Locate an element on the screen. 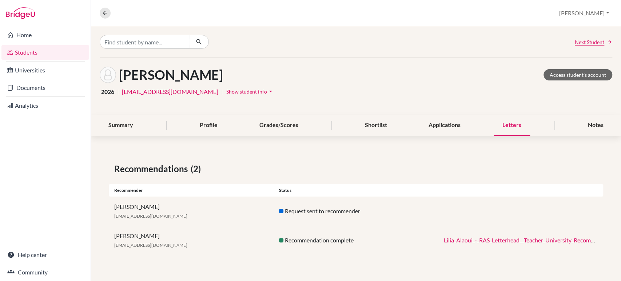 The image size is (621, 281). div: Letters is located at coordinates (512, 125).